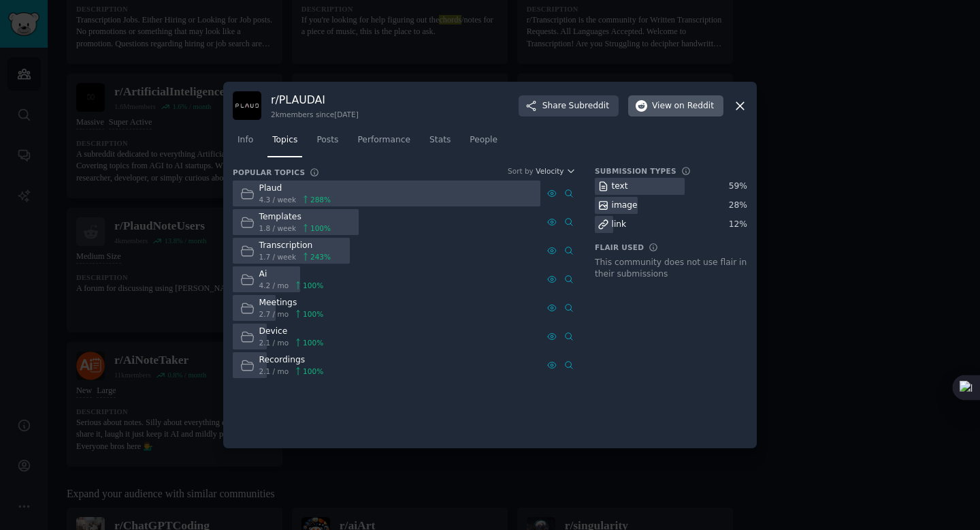 The height and width of the screenshot is (530, 980). Describe the element at coordinates (277, 228) in the screenshot. I see `span: 1.8 / week` at that location.